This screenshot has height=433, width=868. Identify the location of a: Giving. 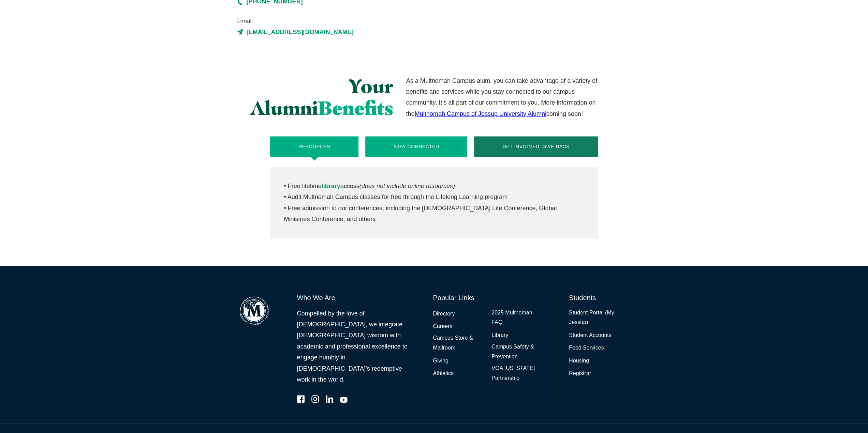
(440, 361).